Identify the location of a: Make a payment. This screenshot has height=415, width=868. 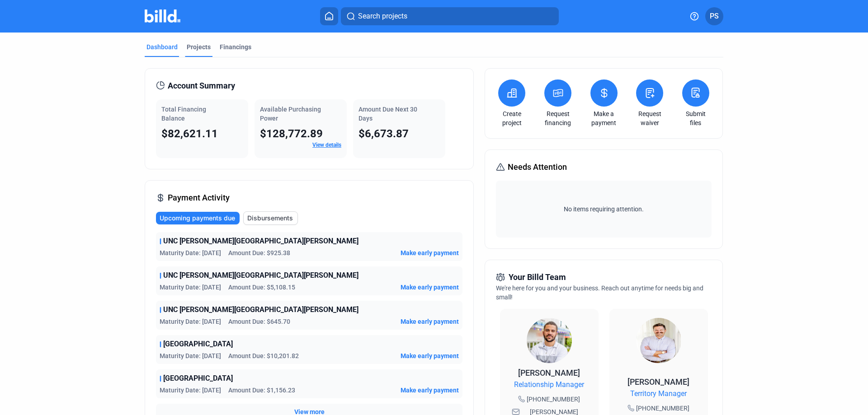
(604, 118).